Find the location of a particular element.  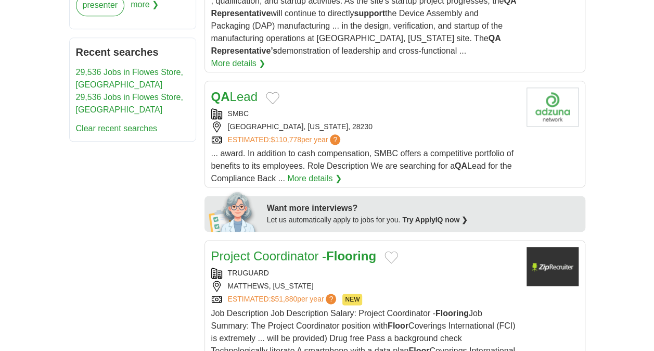

h2: Recent searches is located at coordinates (133, 52).